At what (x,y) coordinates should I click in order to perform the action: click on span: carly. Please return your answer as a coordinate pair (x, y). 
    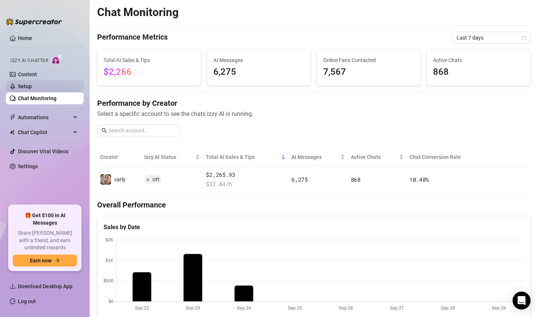
    Looking at the image, I should click on (120, 179).